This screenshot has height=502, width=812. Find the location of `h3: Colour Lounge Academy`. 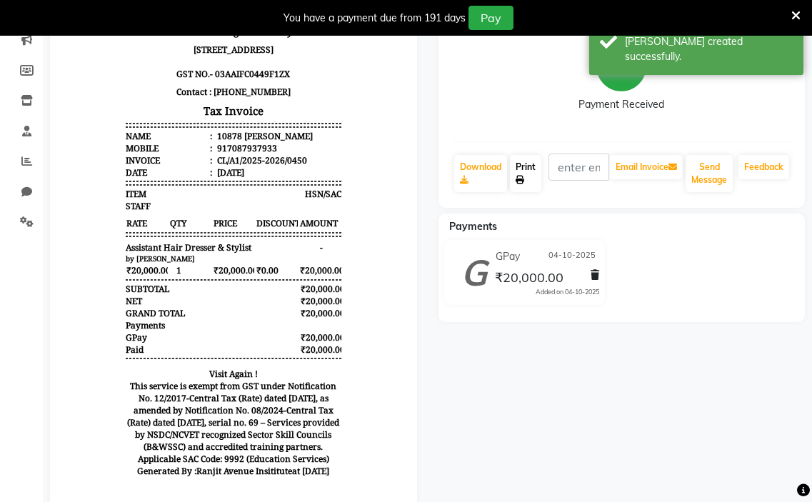

h3: Colour Lounge Academy is located at coordinates (169, 54).